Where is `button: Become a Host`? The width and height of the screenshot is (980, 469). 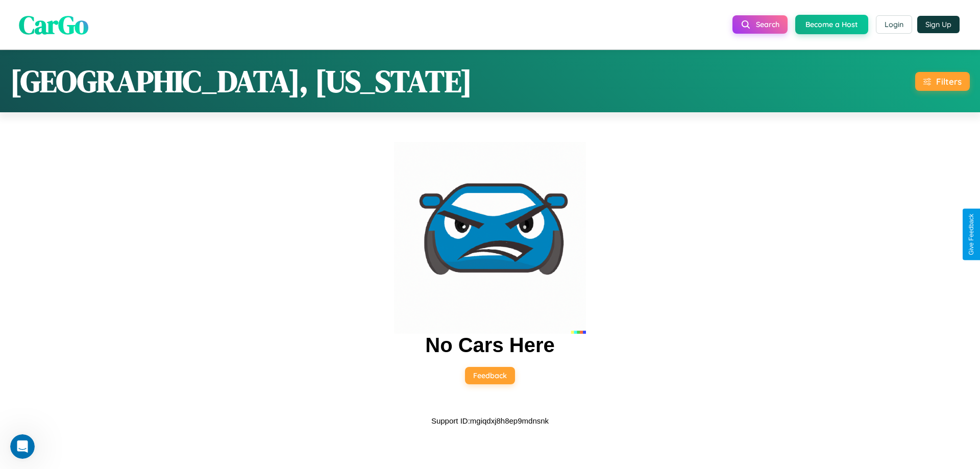
button: Become a Host is located at coordinates (831, 25).